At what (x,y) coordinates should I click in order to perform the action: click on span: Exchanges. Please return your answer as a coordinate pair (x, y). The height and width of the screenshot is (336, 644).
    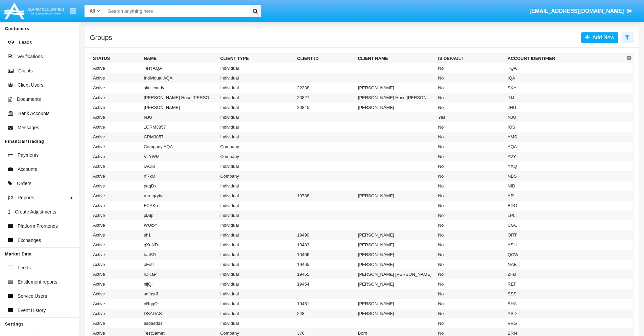
    Looking at the image, I should click on (29, 240).